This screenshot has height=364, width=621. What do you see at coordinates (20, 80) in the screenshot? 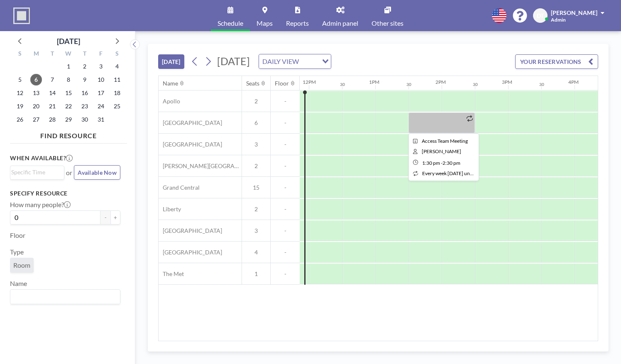
I see `span: Sunday, October 5, 2025` at bounding box center [20, 80].